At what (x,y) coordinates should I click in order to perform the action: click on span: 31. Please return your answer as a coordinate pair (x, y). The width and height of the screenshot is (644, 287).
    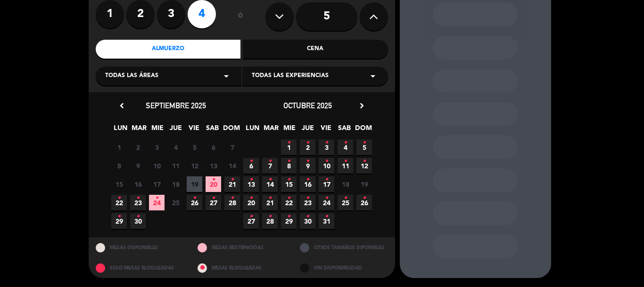
    Looking at the image, I should click on (326, 221).